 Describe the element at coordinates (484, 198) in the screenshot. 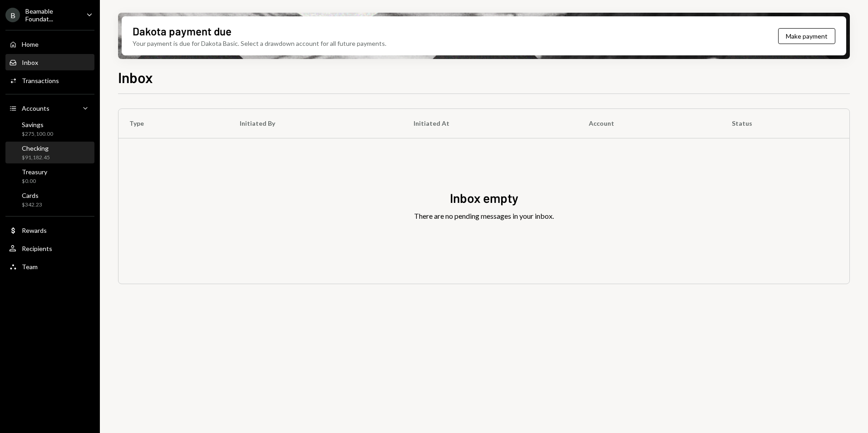

I see `div: Inbox empty` at that location.